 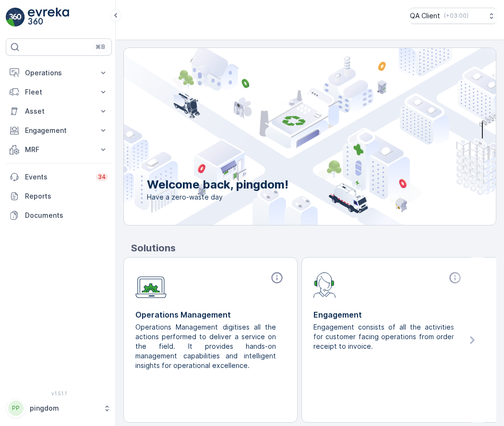 I want to click on button: Asset, so click(x=58, y=111).